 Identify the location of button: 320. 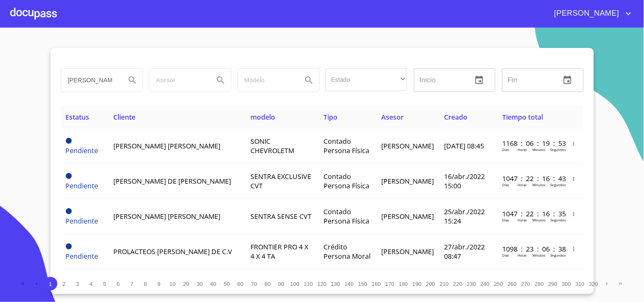
(594, 284).